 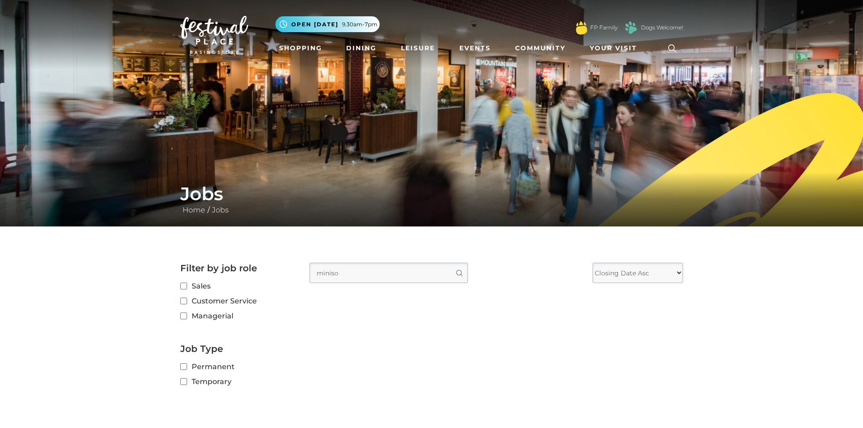 What do you see at coordinates (432, 194) in the screenshot?
I see `h1: Jobs` at bounding box center [432, 194].